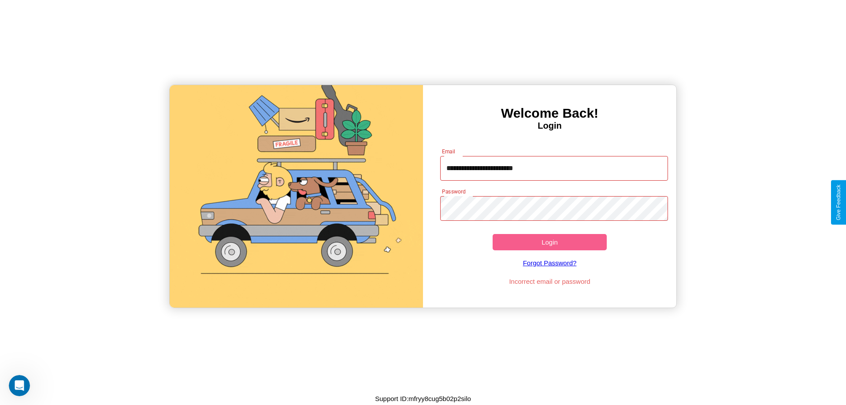 The image size is (846, 405). I want to click on p: Incorrect email or password, so click(550, 281).